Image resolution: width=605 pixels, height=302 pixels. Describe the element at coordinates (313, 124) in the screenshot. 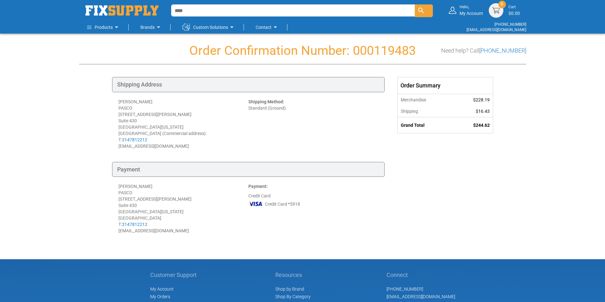

I see `div: Standard (Ground)` at that location.